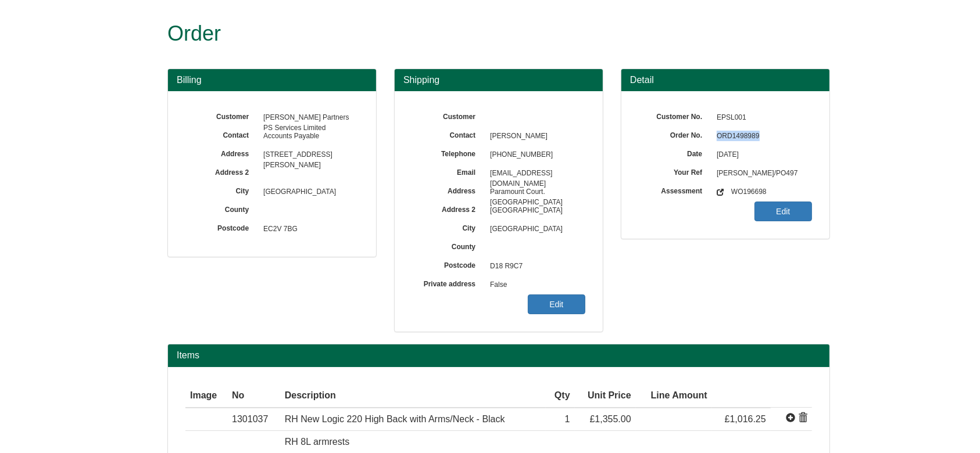 The width and height of the screenshot is (980, 453). What do you see at coordinates (272, 80) in the screenshot?
I see `h3: Billing` at bounding box center [272, 80].